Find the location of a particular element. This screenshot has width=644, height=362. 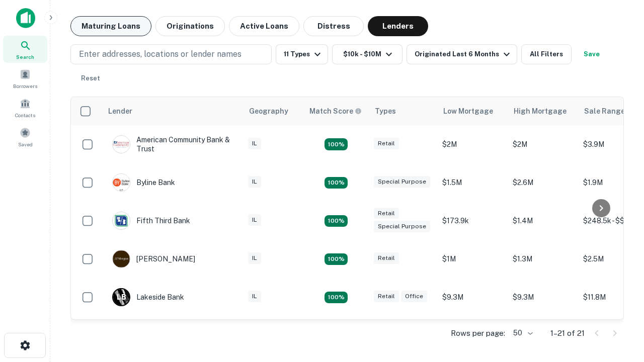

div: Types is located at coordinates (385, 111).